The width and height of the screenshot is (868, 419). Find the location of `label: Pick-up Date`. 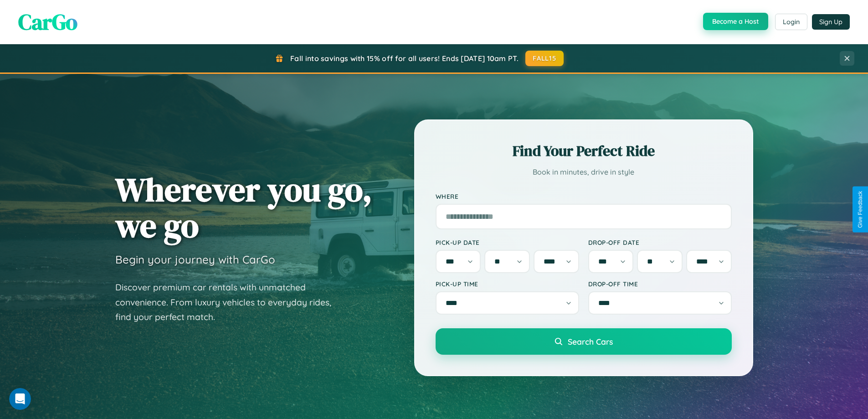

label: Pick-up Date is located at coordinates (507, 242).